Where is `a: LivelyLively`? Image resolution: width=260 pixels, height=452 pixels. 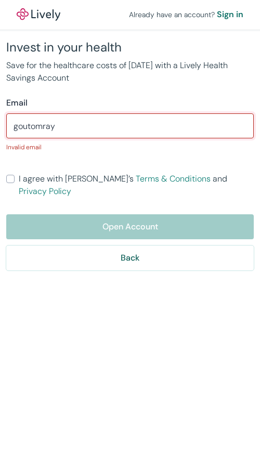
a: LivelyLively is located at coordinates (39, 15).